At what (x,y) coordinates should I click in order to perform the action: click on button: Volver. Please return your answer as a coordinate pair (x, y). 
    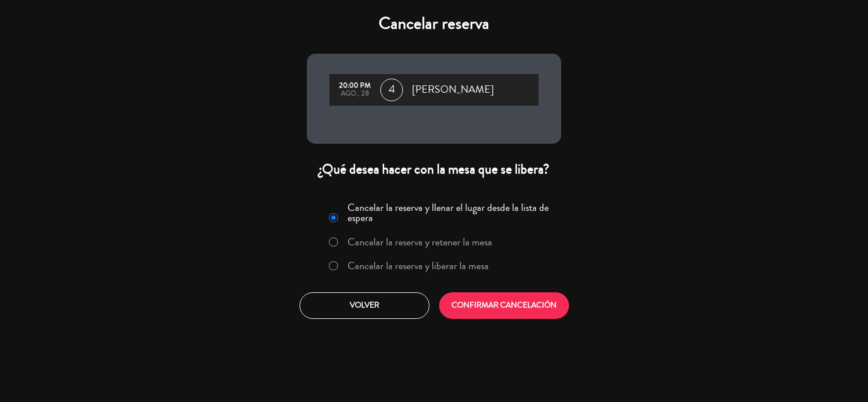
    Looking at the image, I should click on (365, 305).